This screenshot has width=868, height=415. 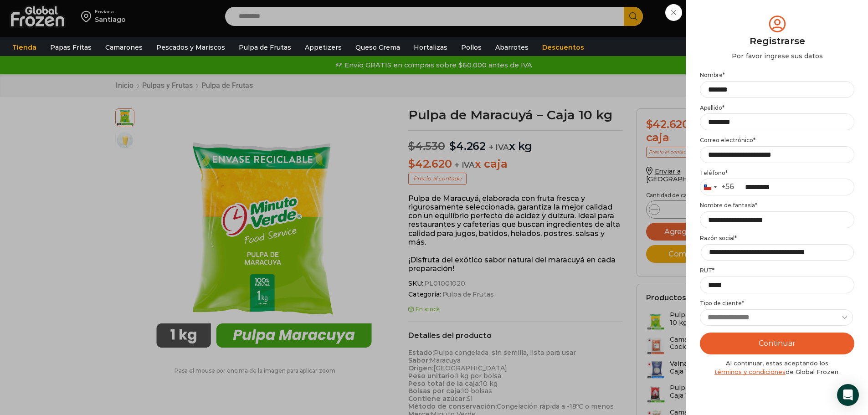 I want to click on label: Teléfono, so click(x=777, y=174).